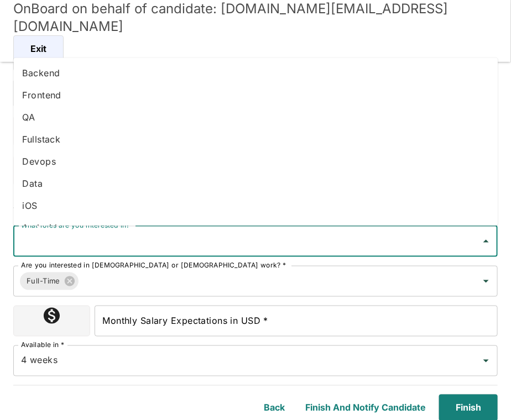 The image size is (511, 420). What do you see at coordinates (43, 280) in the screenshot?
I see `span: Full-Time` at bounding box center [43, 280].